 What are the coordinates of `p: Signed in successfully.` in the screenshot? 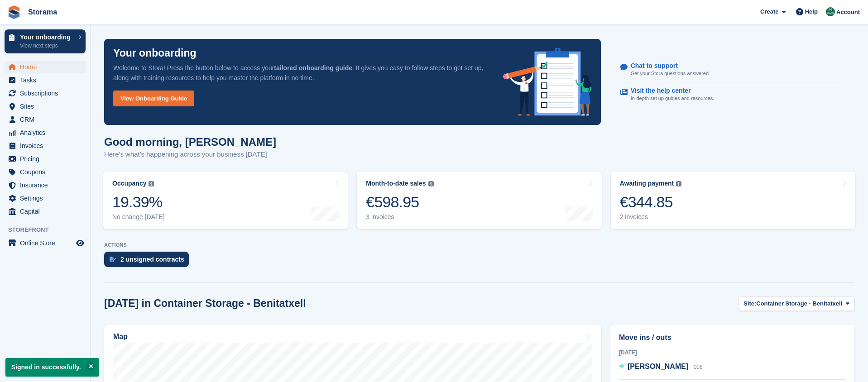 It's located at (52, 367).